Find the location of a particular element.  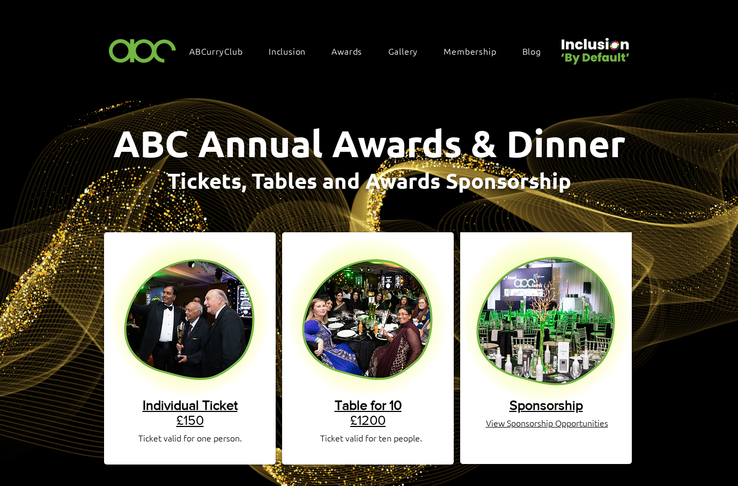

span: Inclusion is located at coordinates (287, 51).